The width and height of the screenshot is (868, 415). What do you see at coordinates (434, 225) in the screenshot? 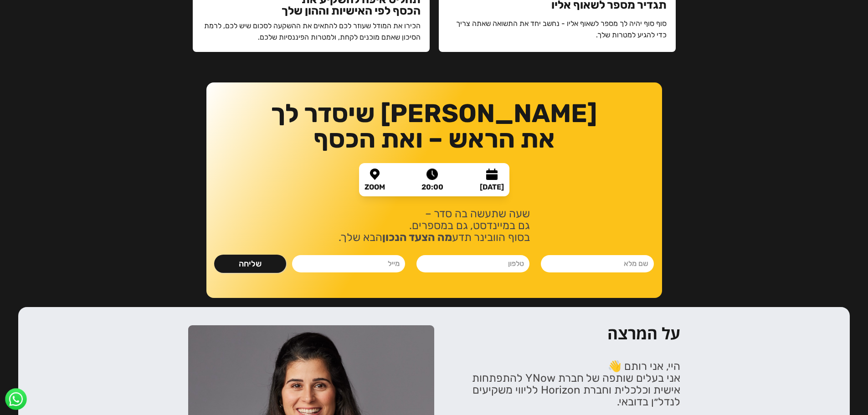
I see `p: שעה שתעשה בה סדר – גם במיינדסט, גם במספרים. בסוף הוובינר תדע הבא שלך.` at bounding box center [434, 225].